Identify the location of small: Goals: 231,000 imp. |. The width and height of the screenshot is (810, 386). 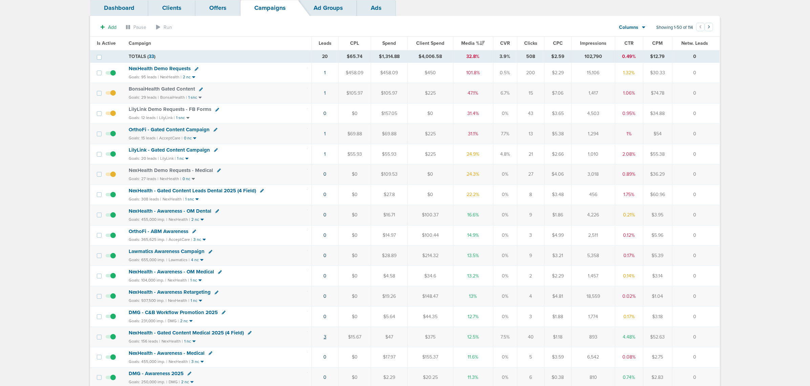
(147, 320).